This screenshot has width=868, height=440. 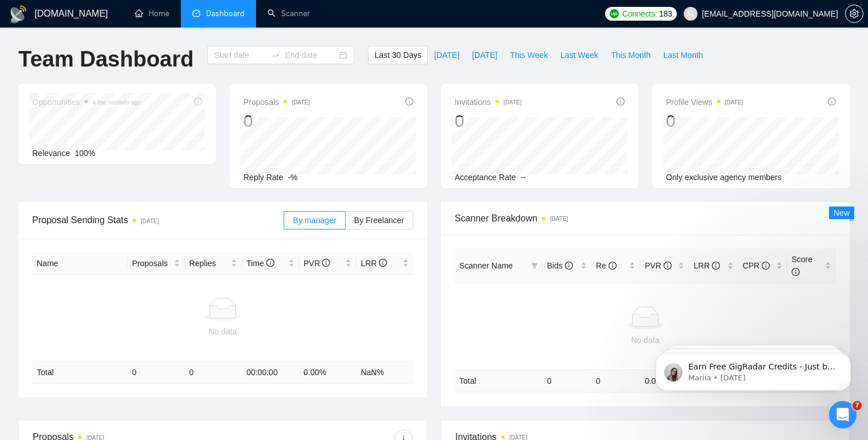 I want to click on span: Profile Views, so click(x=704, y=102).